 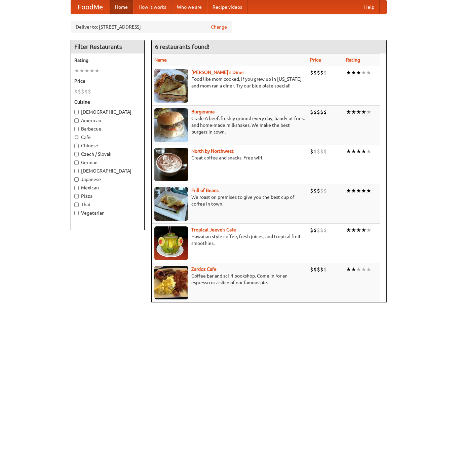 I want to click on input: Japanese, so click(x=76, y=179).